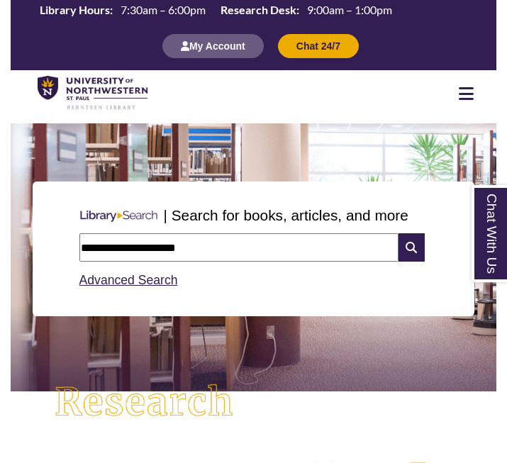 The width and height of the screenshot is (507, 463). Describe the element at coordinates (319, 46) in the screenshot. I see `button: Chat 24/7` at that location.